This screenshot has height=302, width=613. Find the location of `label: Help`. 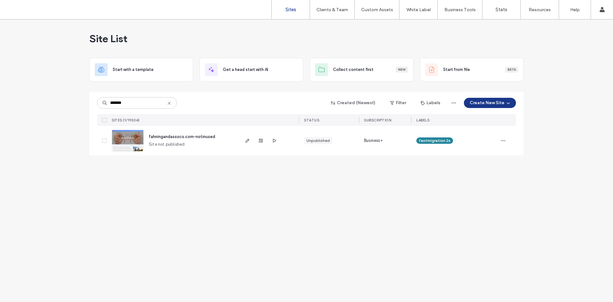

label: Help is located at coordinates (575, 10).